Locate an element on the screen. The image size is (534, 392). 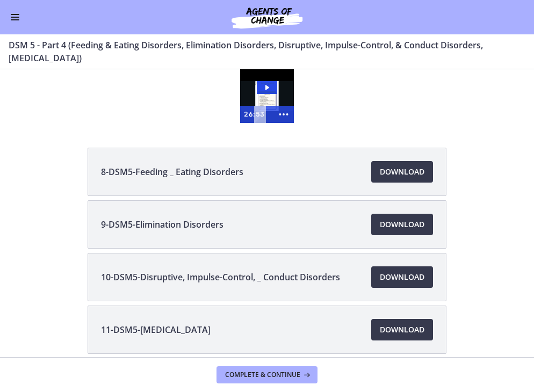
button: Show more buttons is located at coordinates (283, 45).